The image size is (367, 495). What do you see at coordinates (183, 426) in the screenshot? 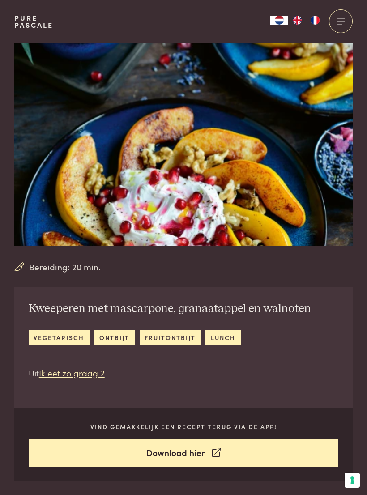
I see `p: Vind gemakkelijk een recept terug via de app!` at bounding box center [183, 426].